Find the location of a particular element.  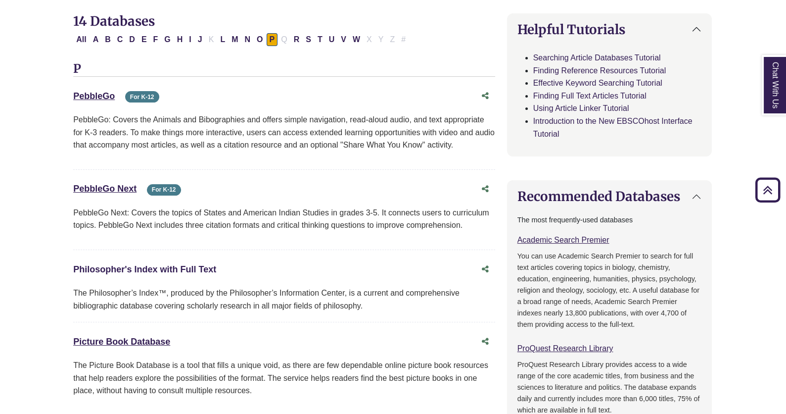

button: All is located at coordinates (81, 40).